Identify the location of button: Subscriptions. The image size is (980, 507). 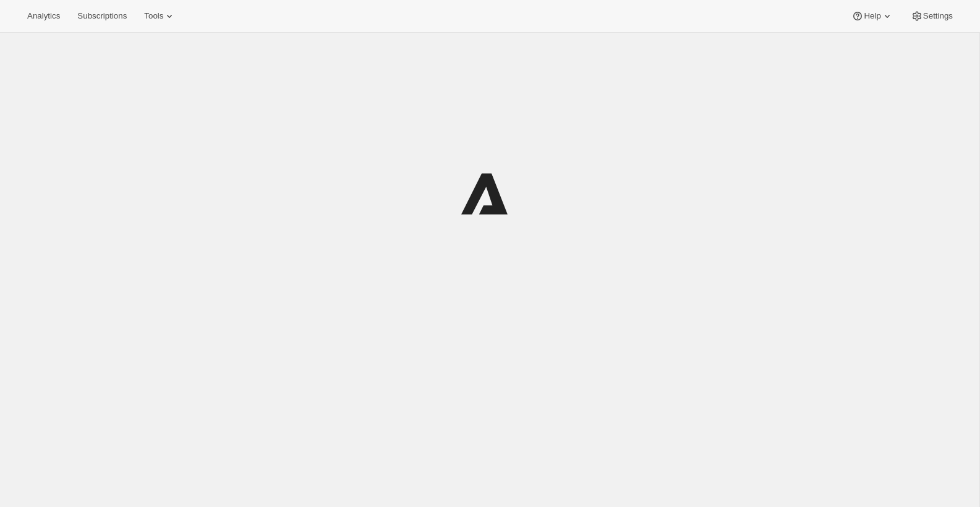
(102, 16).